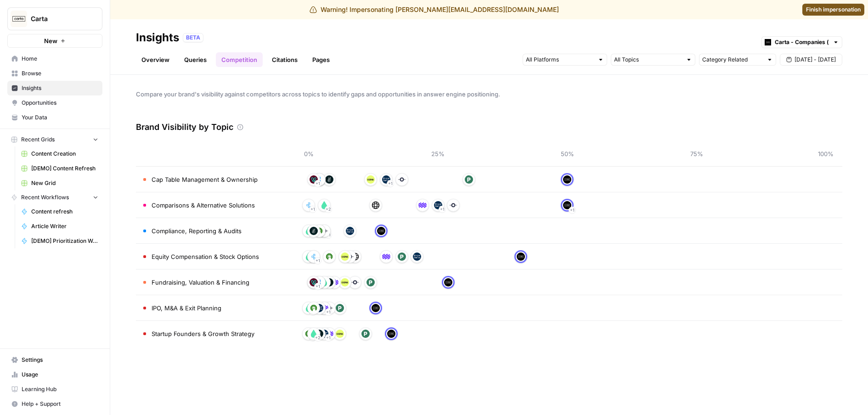  What do you see at coordinates (697, 154) in the screenshot?
I see `span: 75%` at bounding box center [697, 154].